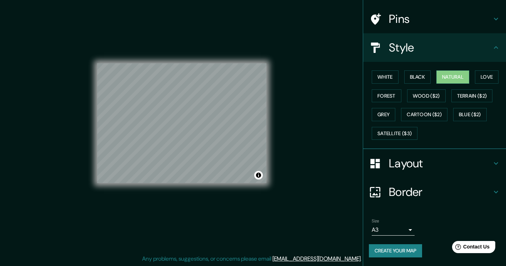  I want to click on button: Create your map, so click(395, 250).